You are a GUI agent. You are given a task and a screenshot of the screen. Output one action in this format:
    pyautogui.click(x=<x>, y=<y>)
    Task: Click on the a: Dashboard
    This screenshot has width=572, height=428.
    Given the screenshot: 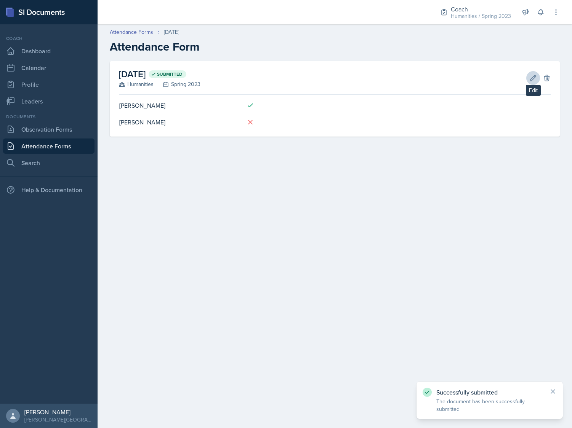 What is the action you would take?
    pyautogui.click(x=49, y=51)
    